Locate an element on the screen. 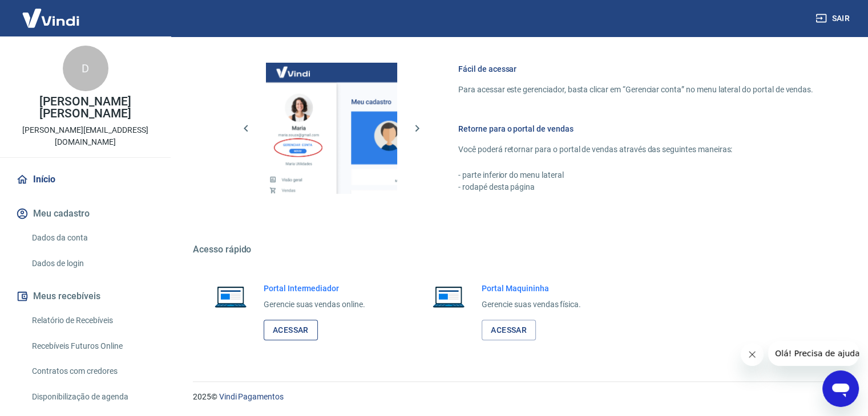  span: Olá! Precisa de ajuda? is located at coordinates (51, 13).